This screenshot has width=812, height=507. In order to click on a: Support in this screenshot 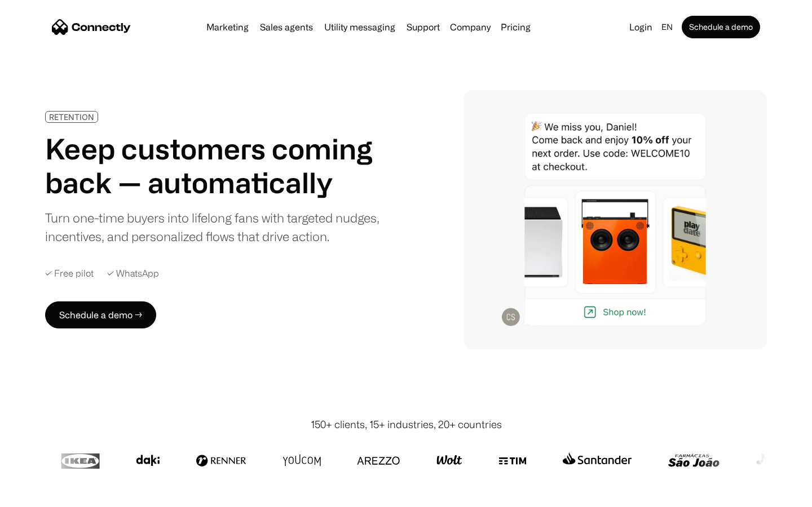, I will do `click(423, 27)`.